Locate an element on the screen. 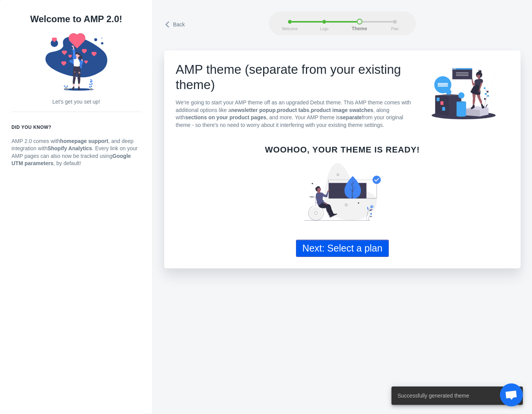  span: Plan is located at coordinates (395, 29).